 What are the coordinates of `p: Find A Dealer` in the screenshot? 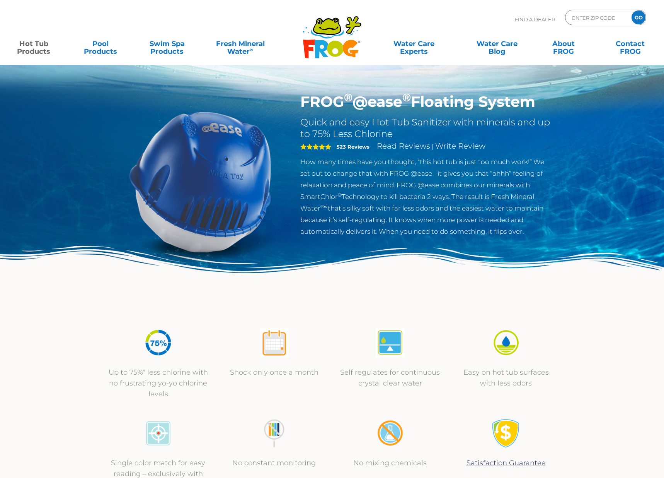 It's located at (535, 19).